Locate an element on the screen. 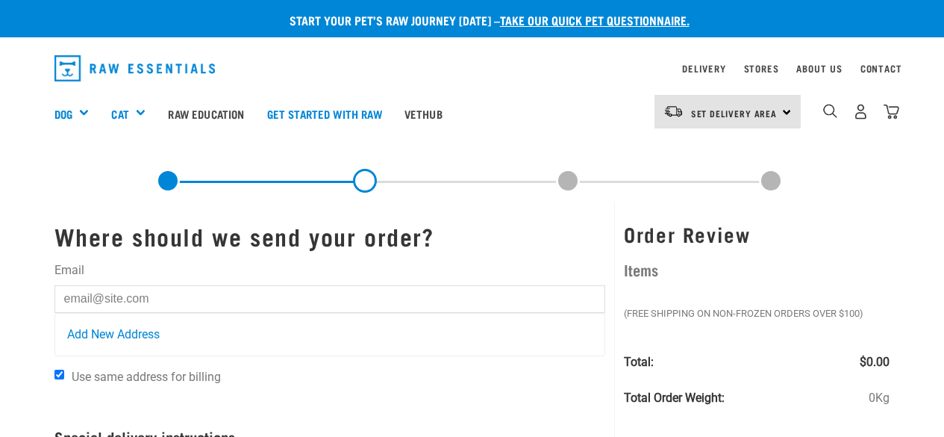 This screenshot has height=437, width=944. h4: Items is located at coordinates (757, 269).